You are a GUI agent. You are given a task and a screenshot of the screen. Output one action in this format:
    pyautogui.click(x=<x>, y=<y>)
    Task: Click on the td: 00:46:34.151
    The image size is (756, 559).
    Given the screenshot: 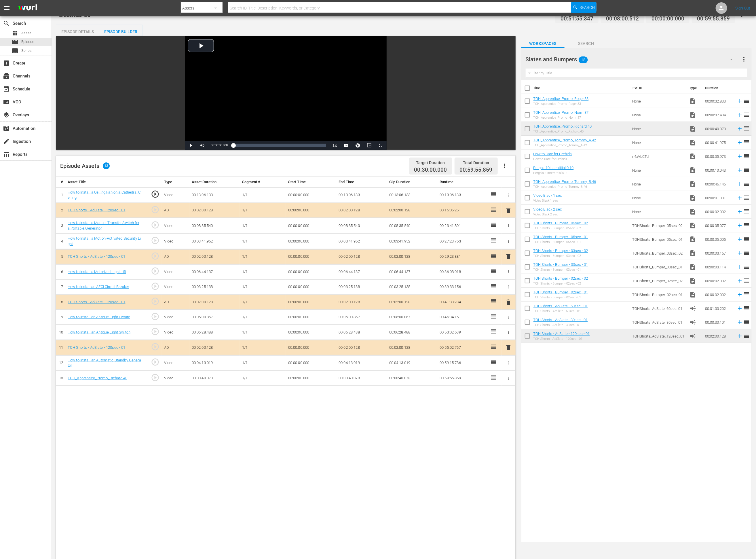 What is the action you would take?
    pyautogui.click(x=463, y=317)
    